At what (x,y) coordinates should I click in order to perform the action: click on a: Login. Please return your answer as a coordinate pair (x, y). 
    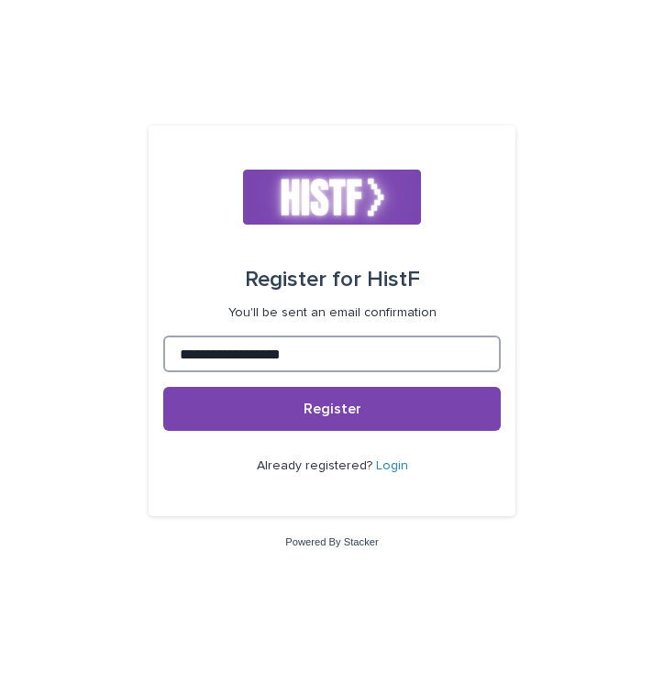
    Looking at the image, I should click on (391, 466).